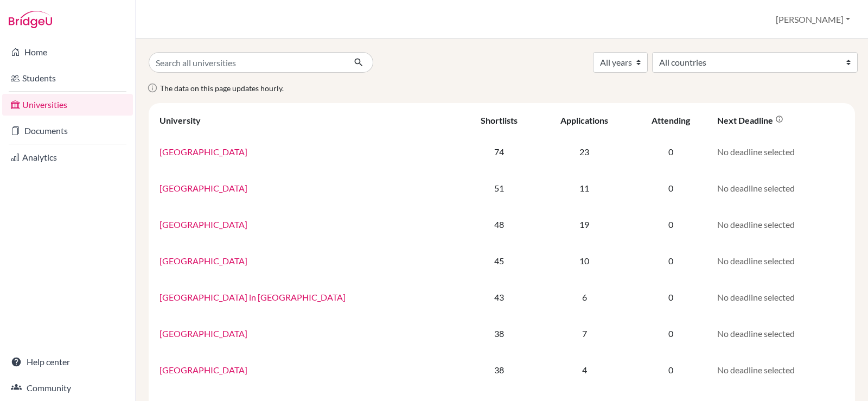 The image size is (868, 401). Describe the element at coordinates (222, 88) in the screenshot. I see `span: The data on this page updates hourly.` at that location.